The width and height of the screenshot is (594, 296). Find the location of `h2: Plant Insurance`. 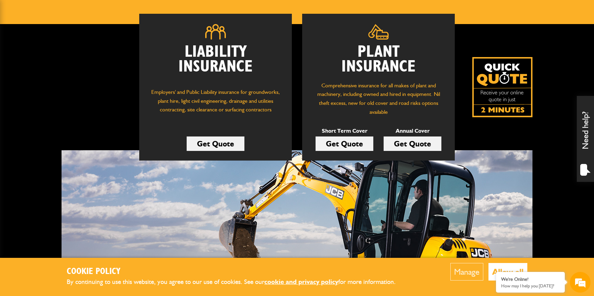

h2: Plant Insurance is located at coordinates (379, 59).